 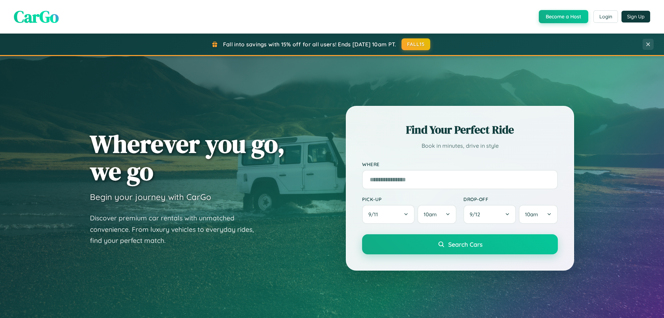 I want to click on label: Where, so click(x=460, y=164).